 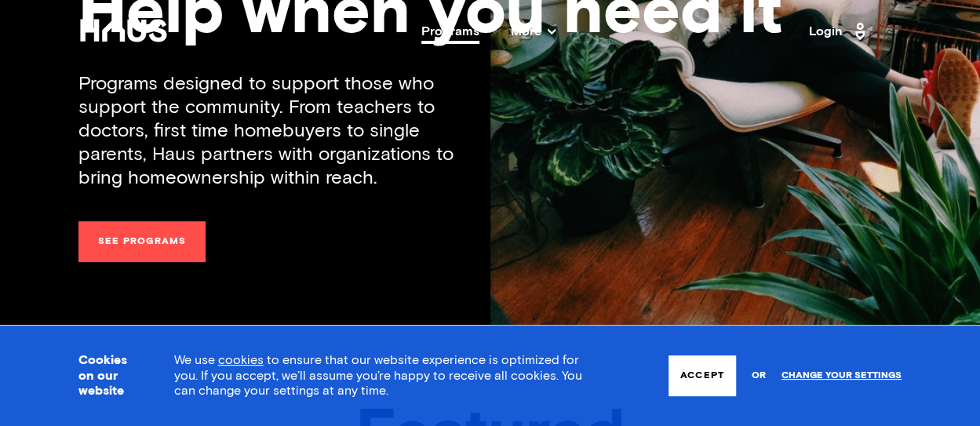 I want to click on a: See programs, so click(x=142, y=242).